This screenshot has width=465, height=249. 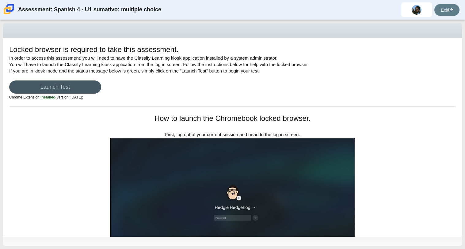 I want to click on a: Launch Test, so click(x=55, y=87).